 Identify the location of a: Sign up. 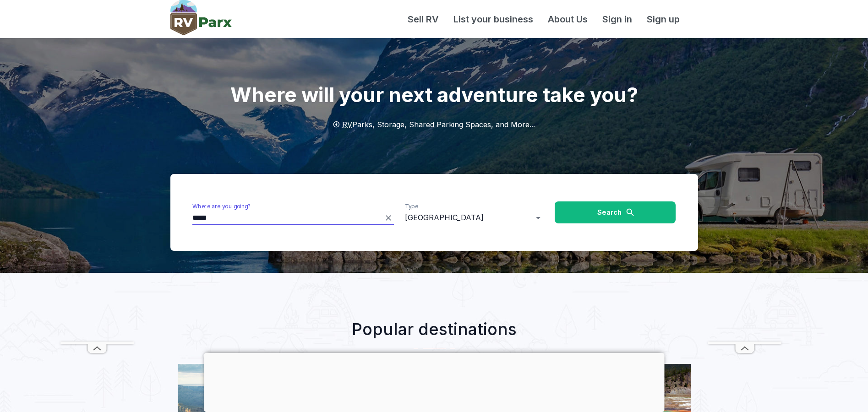
(663, 19).